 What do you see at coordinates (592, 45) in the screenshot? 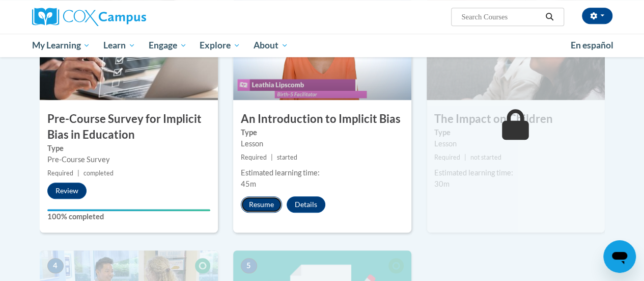
I see `span: En español` at bounding box center [592, 45].